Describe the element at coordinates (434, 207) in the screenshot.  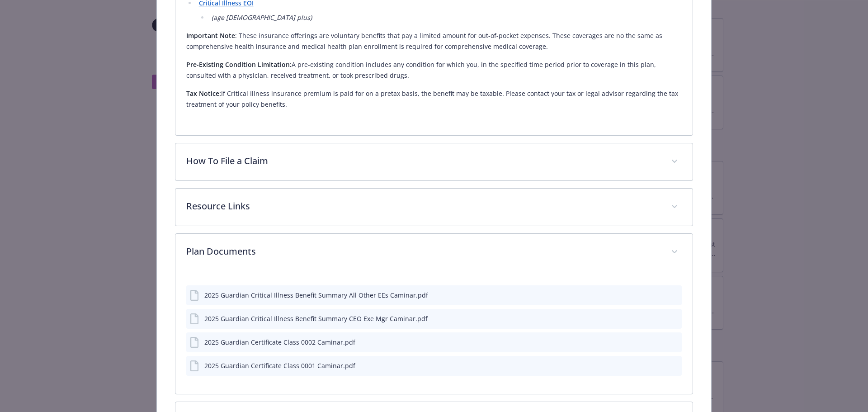
I see `div: Resource Links` at that location.